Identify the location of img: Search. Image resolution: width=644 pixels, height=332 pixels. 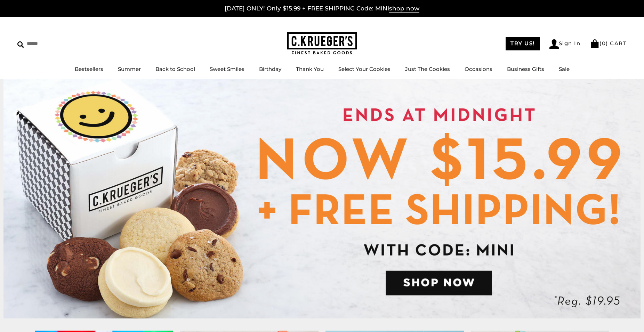
(21, 44).